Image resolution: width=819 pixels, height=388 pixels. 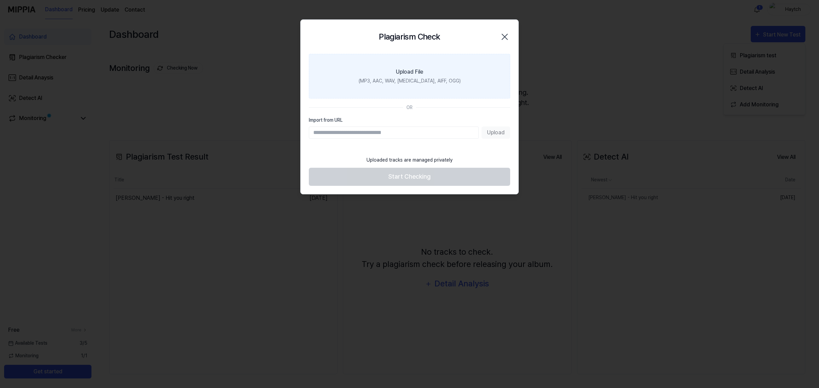 What do you see at coordinates (409, 37) in the screenshot?
I see `h2: Plagiarism Check` at bounding box center [409, 37].